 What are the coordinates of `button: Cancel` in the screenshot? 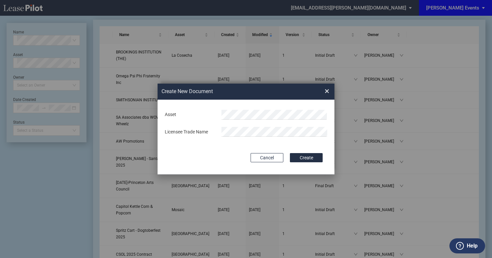 It's located at (267, 158).